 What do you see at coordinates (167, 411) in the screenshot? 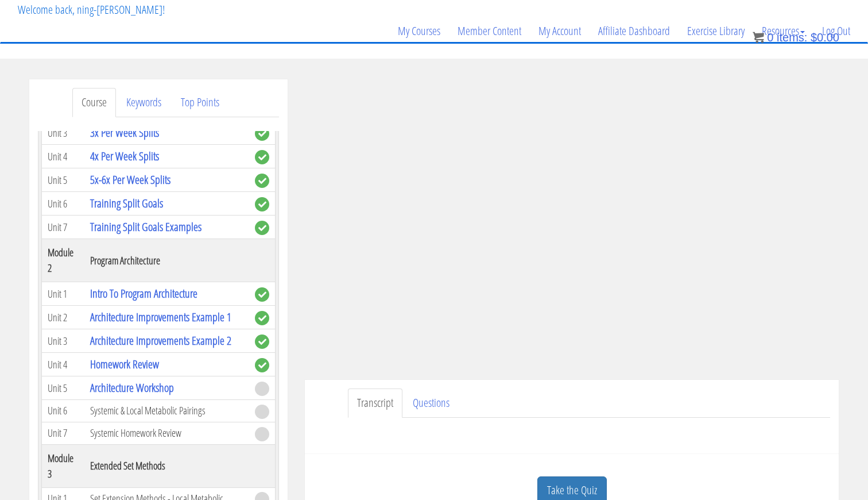
I see `td: Systemic & Local Metabolic Pairings` at bounding box center [167, 411].